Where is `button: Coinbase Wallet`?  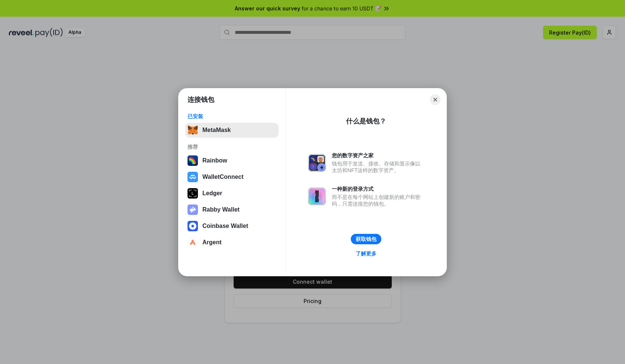 button: Coinbase Wallet is located at coordinates (232, 226).